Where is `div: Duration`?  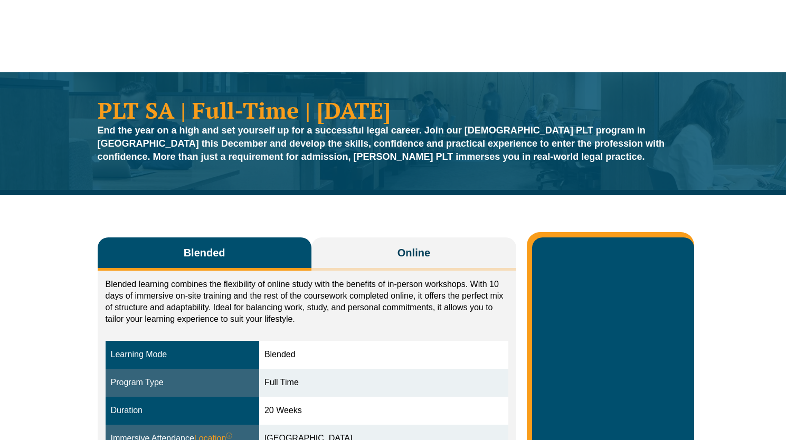
div: Duration is located at coordinates (182, 411).